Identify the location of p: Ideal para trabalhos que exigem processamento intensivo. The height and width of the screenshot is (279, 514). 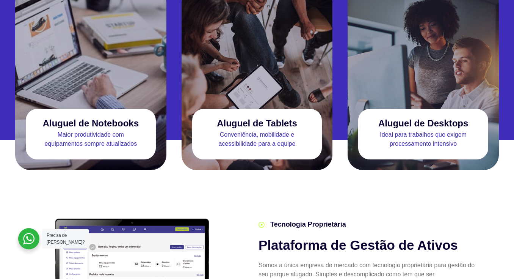
(423, 139).